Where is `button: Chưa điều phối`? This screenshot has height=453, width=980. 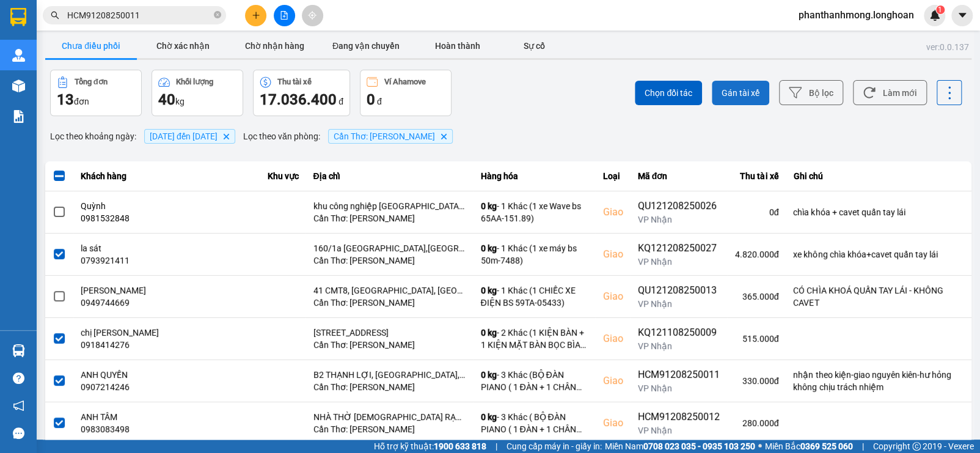 button: Chưa điều phối is located at coordinates (91, 46).